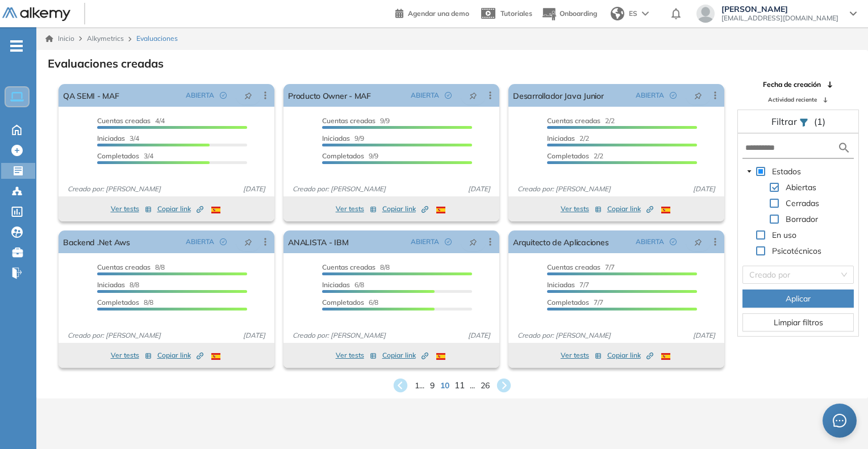  What do you see at coordinates (91, 96) in the screenshot?
I see `a: QA SEMI - MAF` at bounding box center [91, 96].